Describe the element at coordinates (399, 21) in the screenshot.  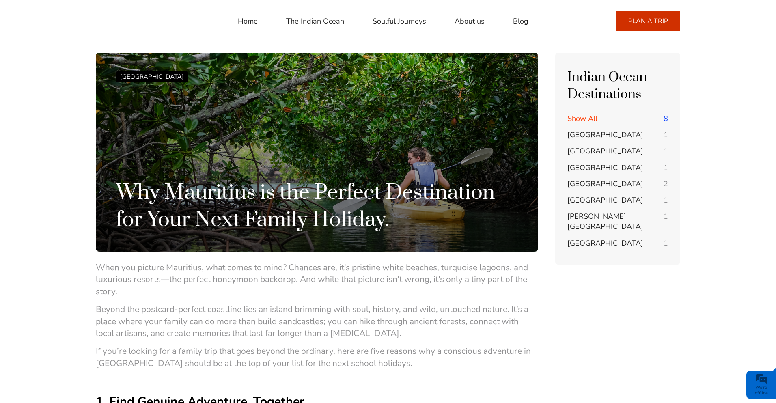
I see `a: Soulful Journeys` at that location.